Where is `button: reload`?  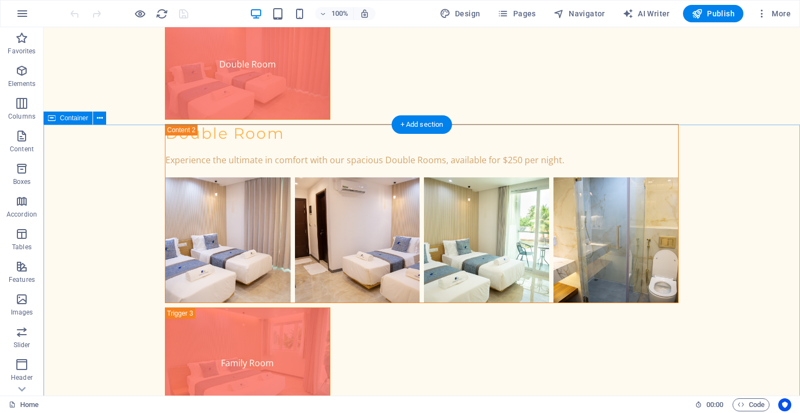
button: reload is located at coordinates (162, 14).